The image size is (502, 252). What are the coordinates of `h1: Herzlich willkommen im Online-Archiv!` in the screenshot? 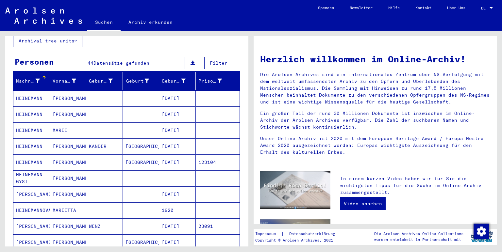 It's located at (375, 59).